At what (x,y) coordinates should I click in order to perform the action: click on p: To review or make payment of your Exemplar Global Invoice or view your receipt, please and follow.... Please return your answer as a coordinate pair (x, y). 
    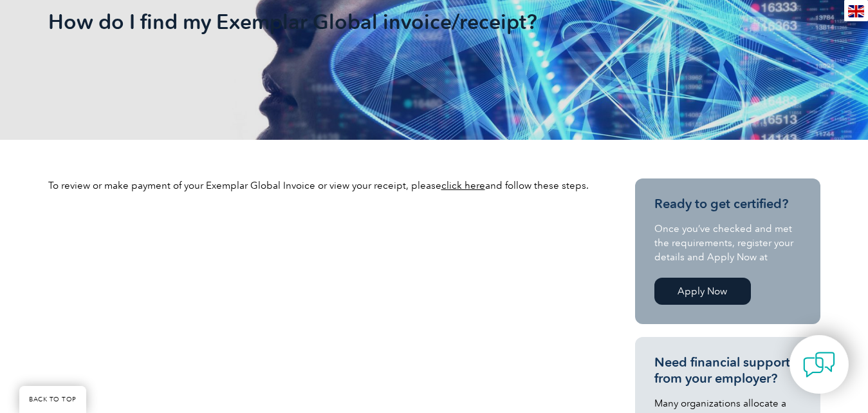
    Looking at the image, I should click on (319, 186).